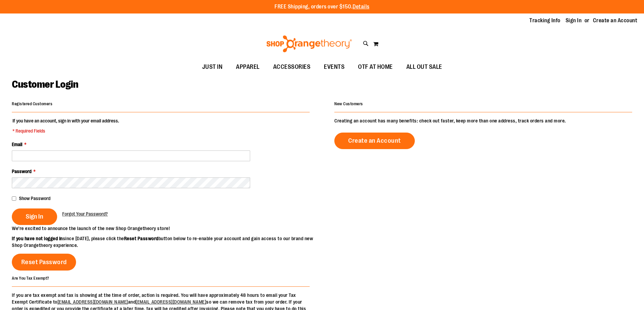  I want to click on span: APPAREL, so click(248, 67).